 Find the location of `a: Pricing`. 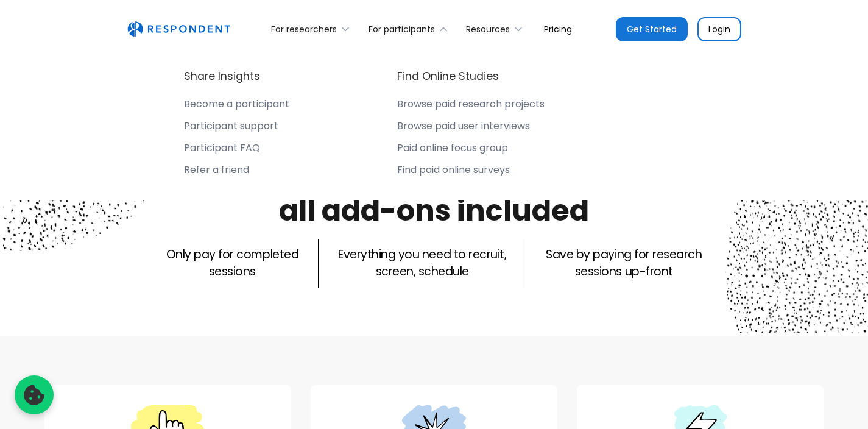

a: Pricing is located at coordinates (558, 29).